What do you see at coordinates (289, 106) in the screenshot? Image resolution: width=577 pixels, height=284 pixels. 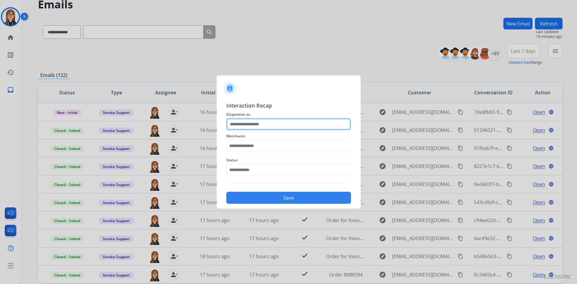 I see `span: Interaction Recap` at bounding box center [289, 106].